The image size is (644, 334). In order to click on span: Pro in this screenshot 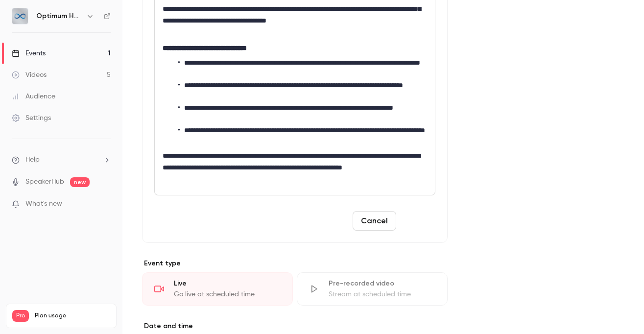, I will do `click(21, 316)`.